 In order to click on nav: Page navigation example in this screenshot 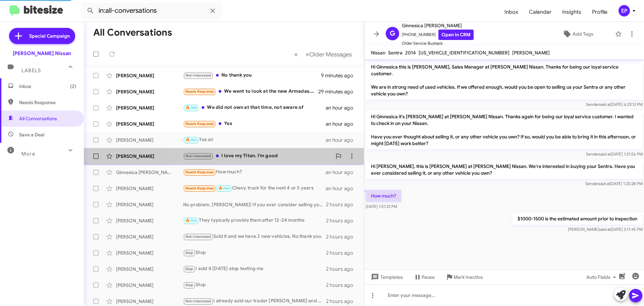, I will do `click(323, 54)`.